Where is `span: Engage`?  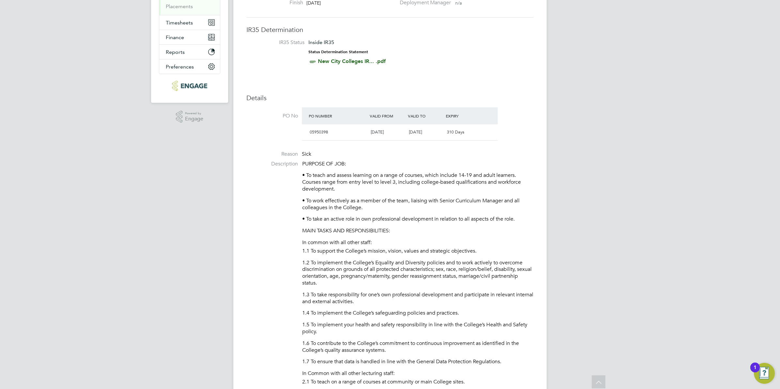 span: Engage is located at coordinates (194, 119).